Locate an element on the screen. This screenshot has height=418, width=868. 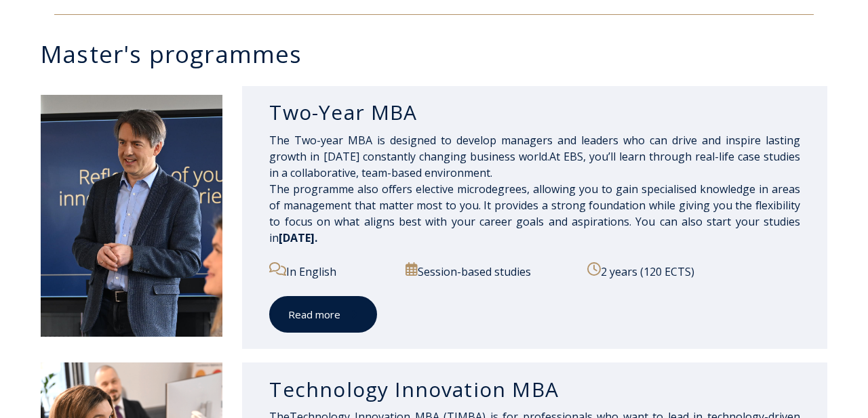
img: DSC_2098 is located at coordinates (132, 215).